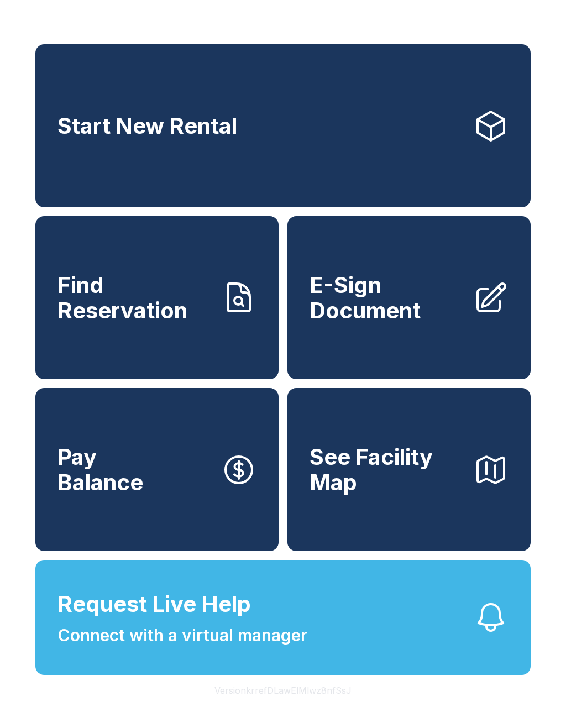  What do you see at coordinates (182, 635) in the screenshot?
I see `span: Connect with a virtual manager` at bounding box center [182, 635].